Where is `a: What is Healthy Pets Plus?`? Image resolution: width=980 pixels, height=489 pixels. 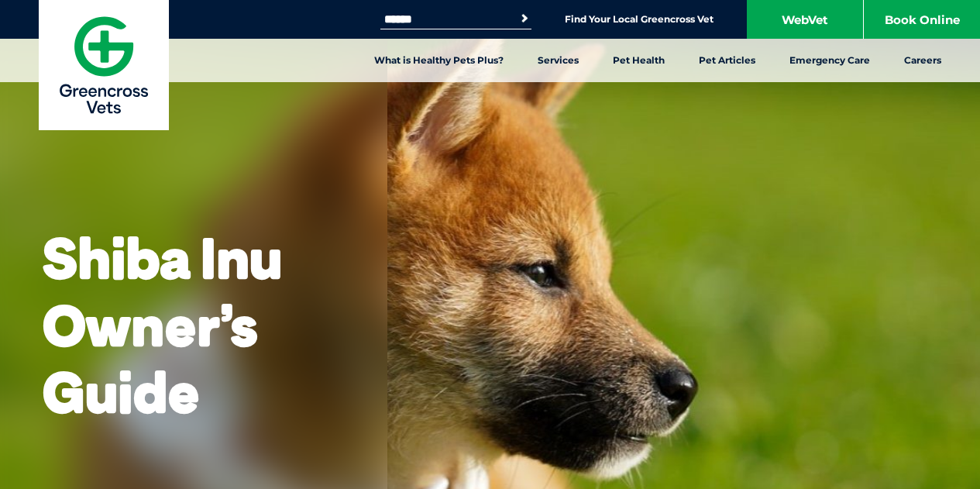
a: What is Healthy Pets Plus? is located at coordinates (439, 60).